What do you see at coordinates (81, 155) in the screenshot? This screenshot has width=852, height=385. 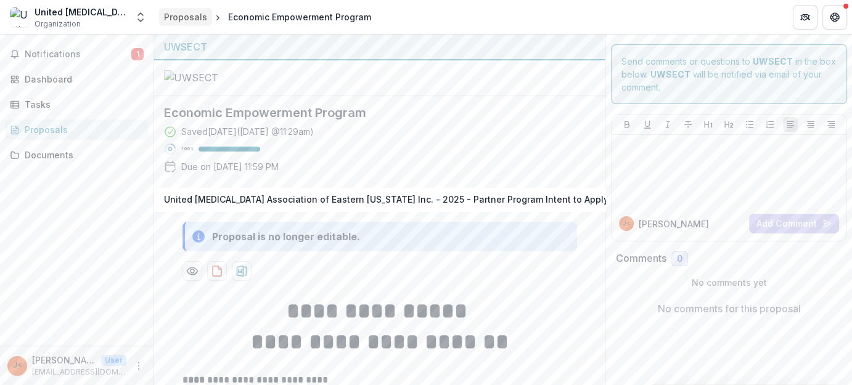 I see `div: Documents` at bounding box center [81, 155].